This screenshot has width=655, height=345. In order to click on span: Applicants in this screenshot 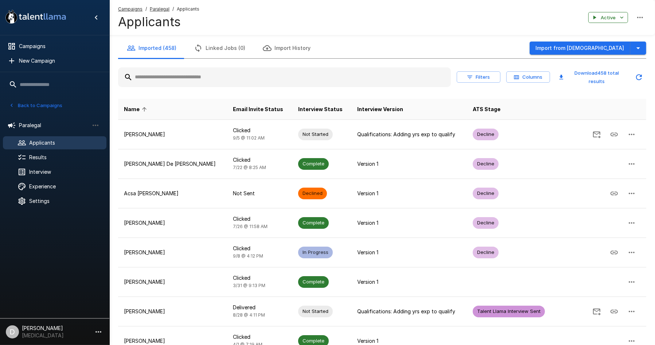, I will do `click(188, 9)`.